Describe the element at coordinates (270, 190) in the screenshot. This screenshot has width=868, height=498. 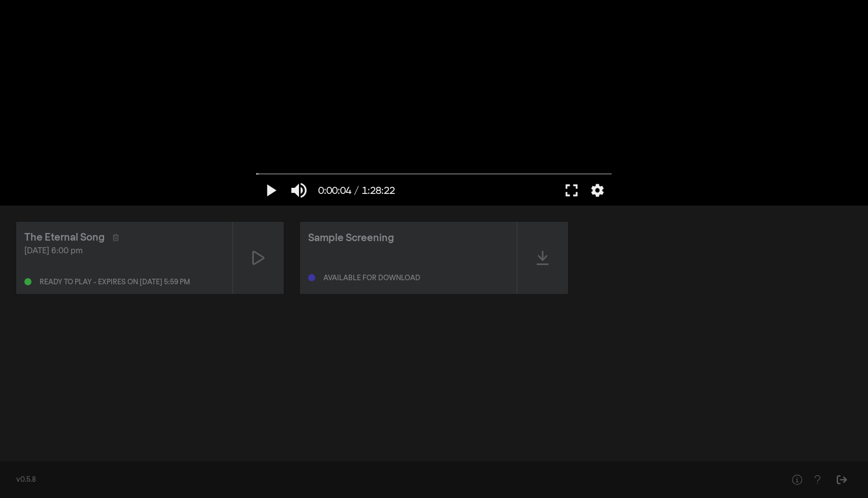
I see `button: Play` at that location.